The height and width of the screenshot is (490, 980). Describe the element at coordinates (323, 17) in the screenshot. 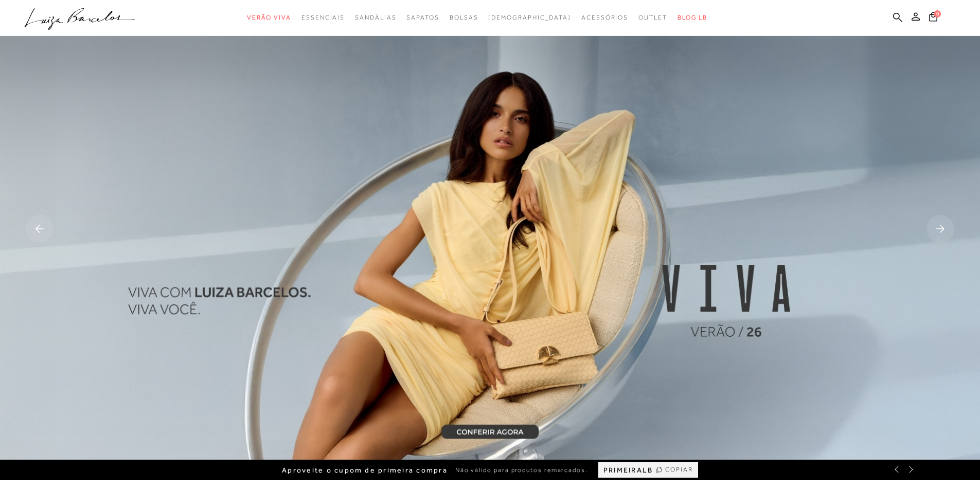

I see `span: Essenciais` at that location.